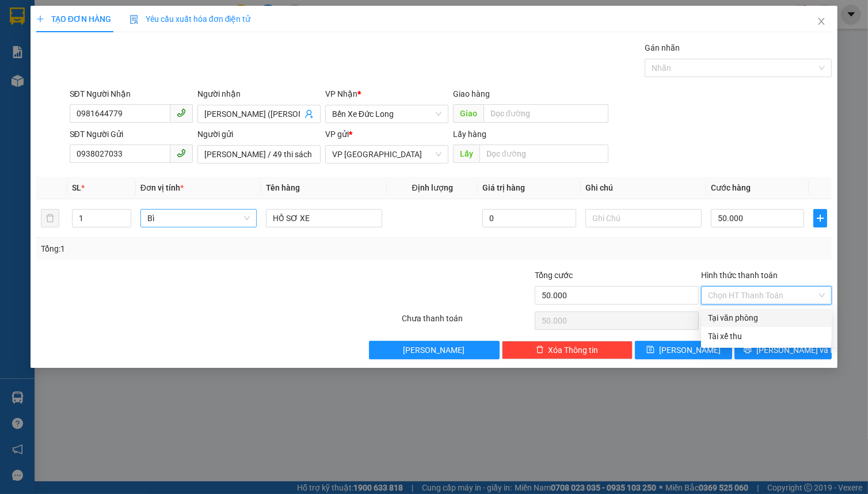 The width and height of the screenshot is (868, 494). Describe the element at coordinates (747, 350) in the screenshot. I see `span: printer` at that location.